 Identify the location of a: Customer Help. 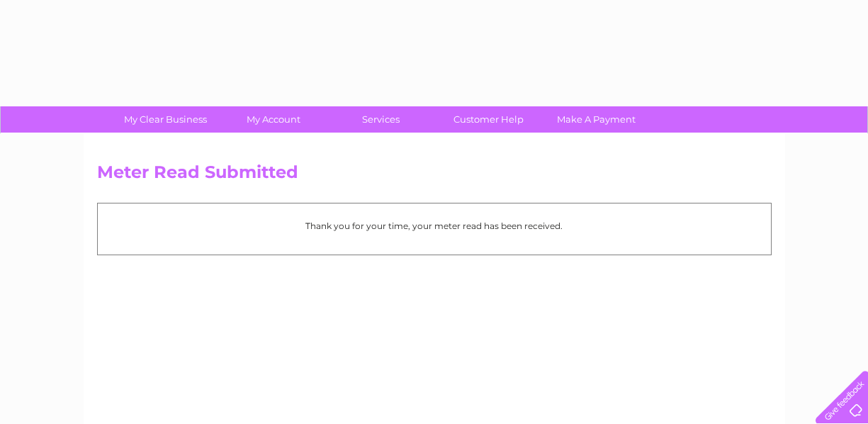
(489, 119).